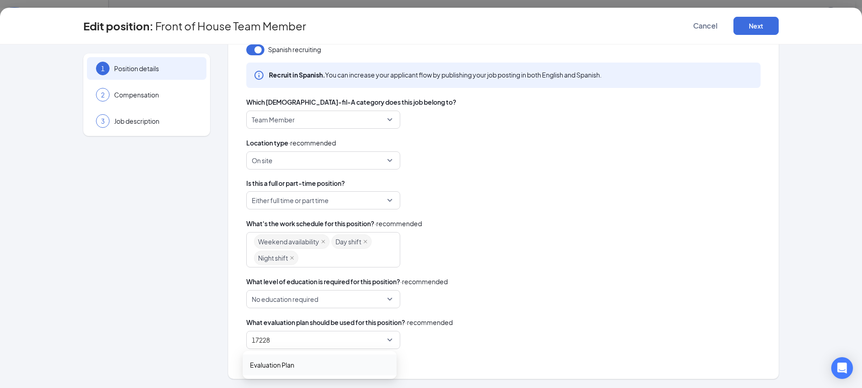 The image size is (862, 388). What do you see at coordinates (705, 26) in the screenshot?
I see `span: Cancel` at bounding box center [705, 26].